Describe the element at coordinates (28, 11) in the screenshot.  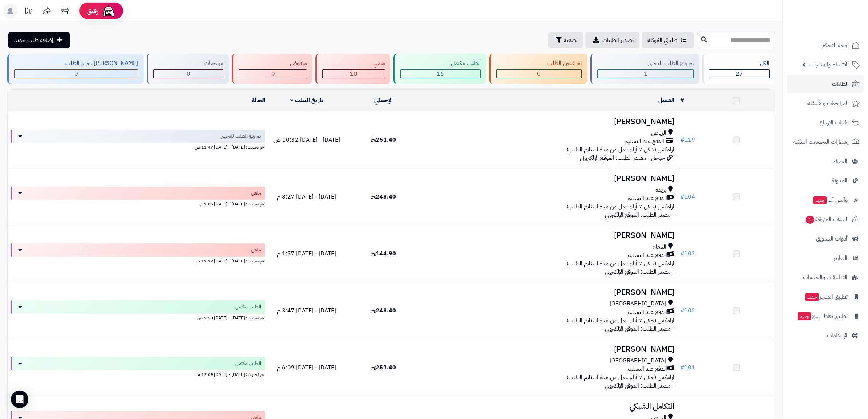
I see `a: تحديثات المنصة` at that location.